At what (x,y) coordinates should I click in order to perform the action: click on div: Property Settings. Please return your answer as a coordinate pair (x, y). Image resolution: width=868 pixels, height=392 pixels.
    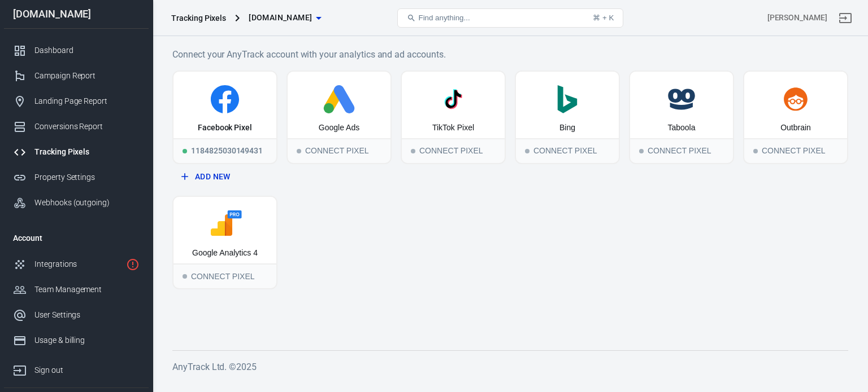
    Looking at the image, I should click on (87, 177).